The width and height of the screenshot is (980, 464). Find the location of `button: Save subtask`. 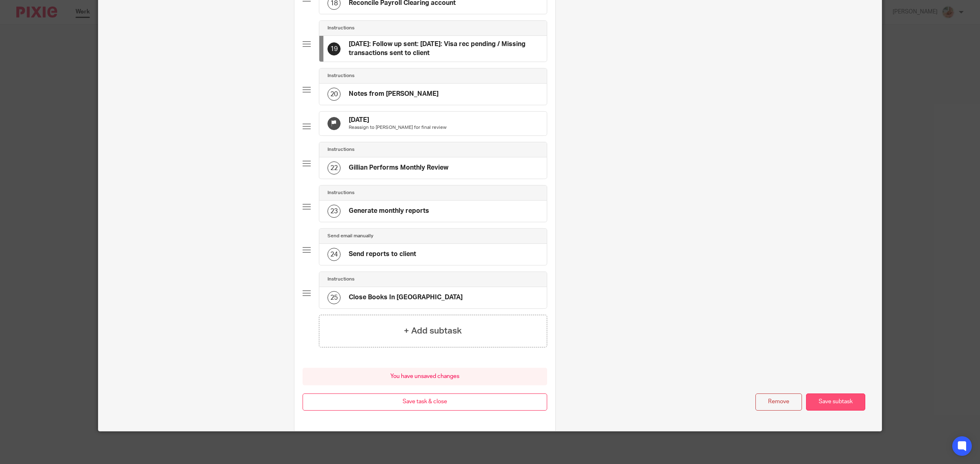

button: Save subtask is located at coordinates (835, 402).